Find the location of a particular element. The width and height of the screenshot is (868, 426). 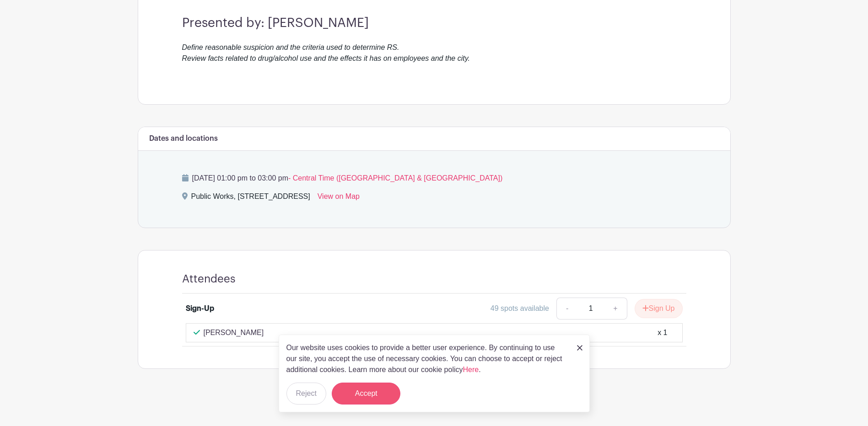

button: Reject is located at coordinates (306, 393).